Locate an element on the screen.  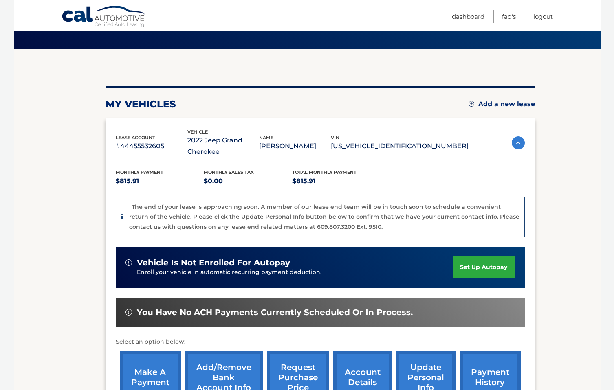
span: Monthly Payment is located at coordinates (139, 172).